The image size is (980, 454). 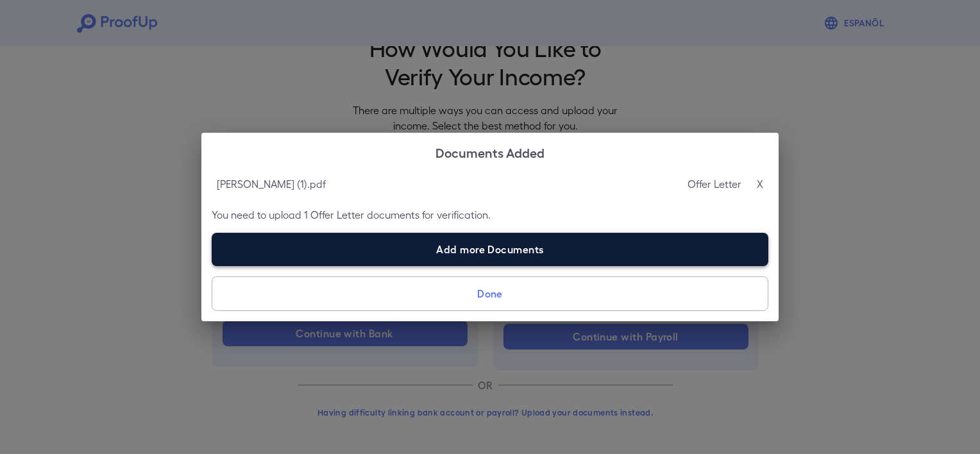 I want to click on p: Offer Letter, so click(x=714, y=184).